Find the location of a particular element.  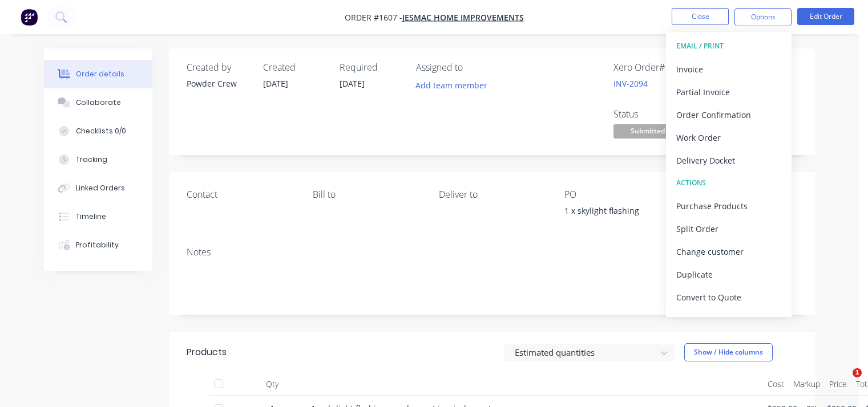

div: Order Confirmation is located at coordinates (729, 115).